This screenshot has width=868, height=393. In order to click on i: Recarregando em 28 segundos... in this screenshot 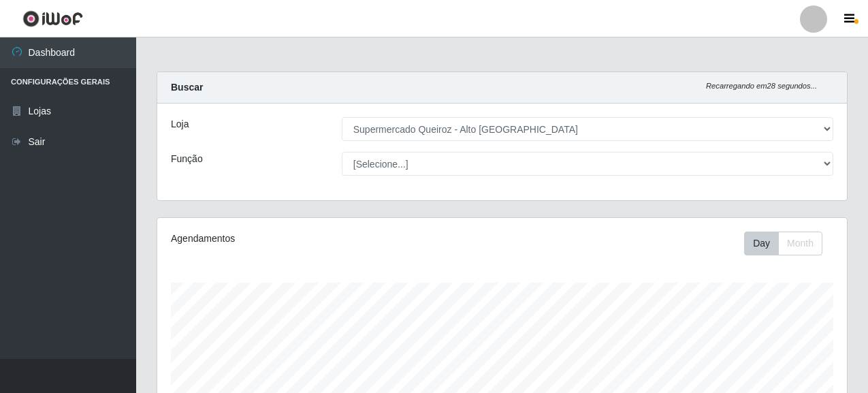, I will do `click(761, 86)`.